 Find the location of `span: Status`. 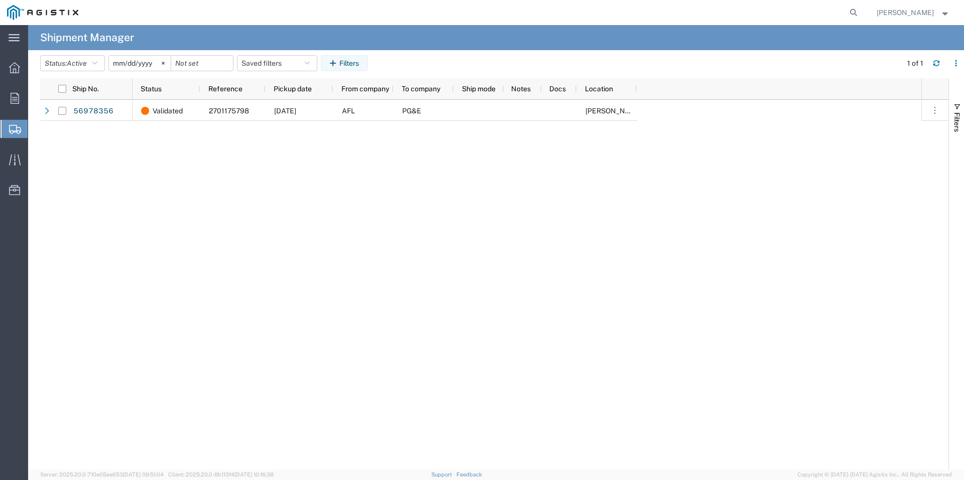

span: Status is located at coordinates (151, 89).